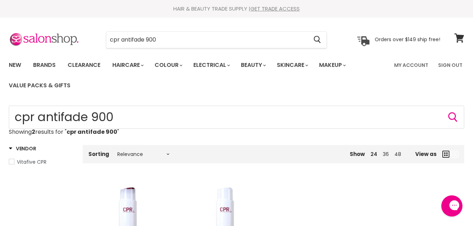 The height and width of the screenshot is (226, 473). I want to click on a: Electrical, so click(211, 65).